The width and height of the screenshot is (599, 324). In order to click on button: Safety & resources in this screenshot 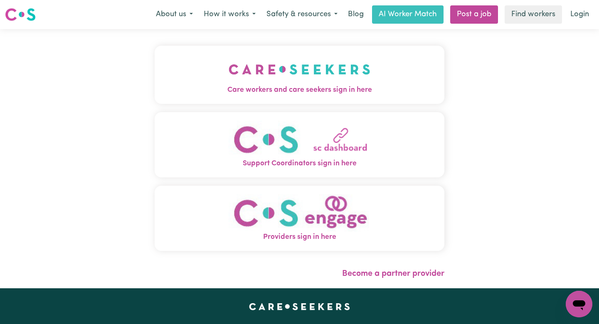, I will do `click(302, 15)`.